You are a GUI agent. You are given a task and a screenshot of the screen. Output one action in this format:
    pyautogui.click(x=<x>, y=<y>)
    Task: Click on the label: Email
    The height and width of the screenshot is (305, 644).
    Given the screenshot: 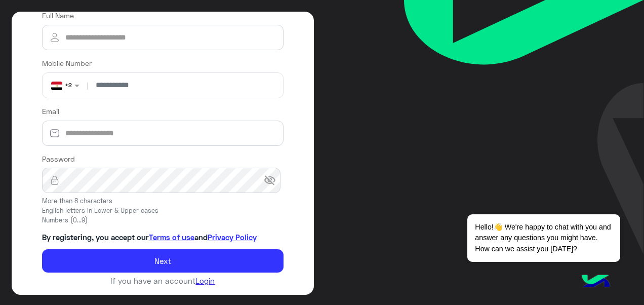 What is the action you would take?
    pyautogui.click(x=51, y=111)
    